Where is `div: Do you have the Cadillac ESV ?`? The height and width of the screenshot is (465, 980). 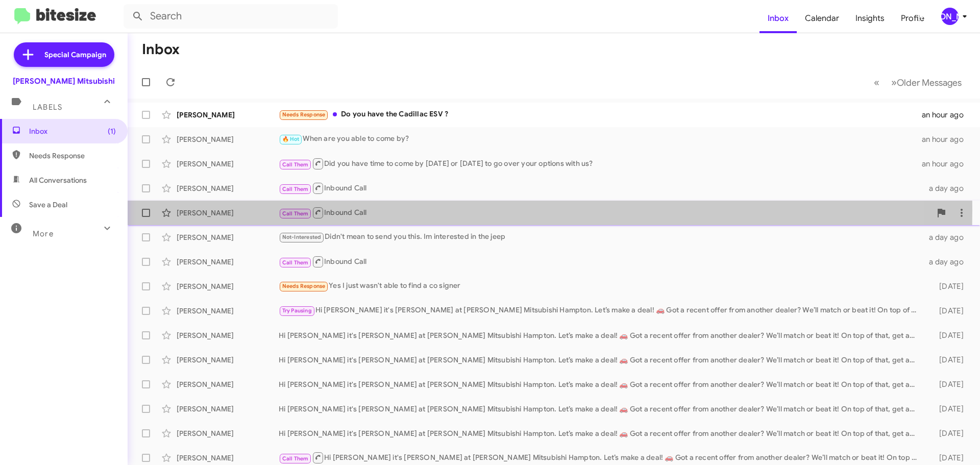
div: Do you have the Cadillac ESV ? is located at coordinates (600, 114).